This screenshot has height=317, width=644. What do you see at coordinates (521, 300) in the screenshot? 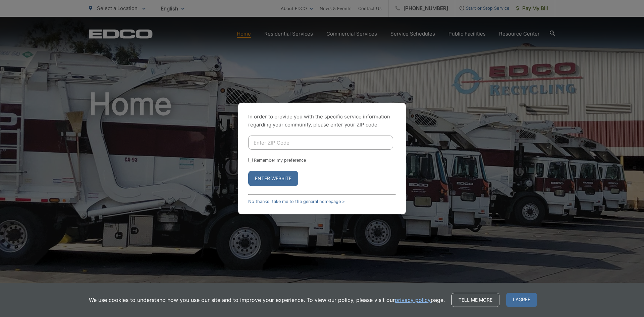
I see `span: I agree` at bounding box center [521, 300].